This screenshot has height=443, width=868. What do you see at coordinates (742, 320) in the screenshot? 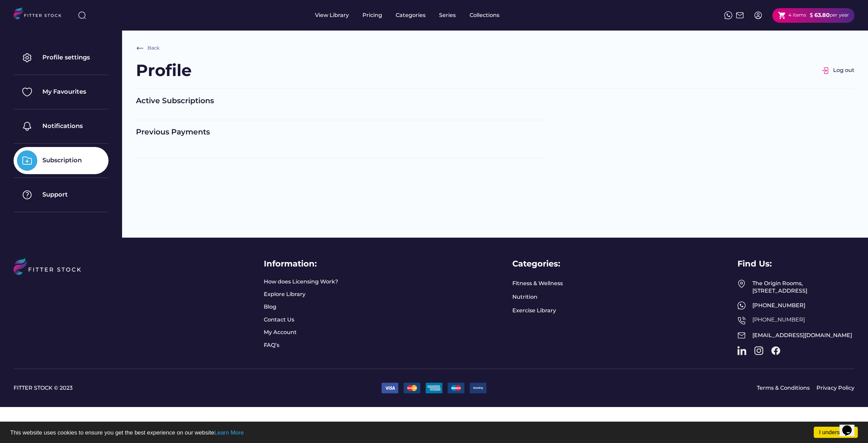
I see `img: Frame%2050.svg` at bounding box center [742, 320].